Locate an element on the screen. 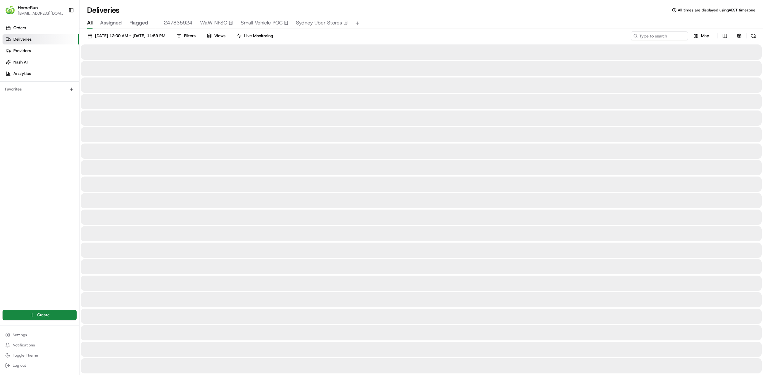 This screenshot has height=375, width=763. button: Live Monitoring is located at coordinates (255, 36).